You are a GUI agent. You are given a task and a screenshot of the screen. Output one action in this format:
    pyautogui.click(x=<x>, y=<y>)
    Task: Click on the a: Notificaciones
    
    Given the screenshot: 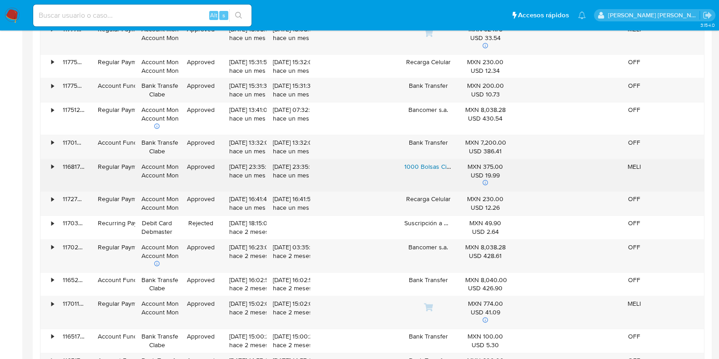 What is the action you would take?
    pyautogui.click(x=582, y=15)
    